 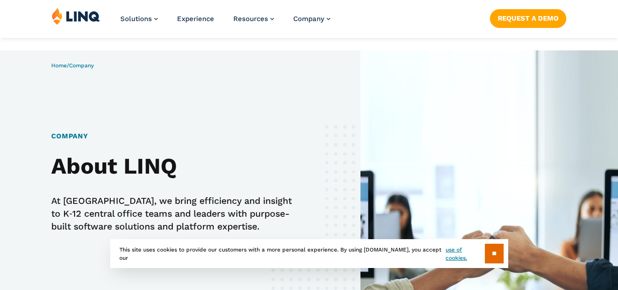 I want to click on img: LINQ | K‑12 Software, so click(x=76, y=16).